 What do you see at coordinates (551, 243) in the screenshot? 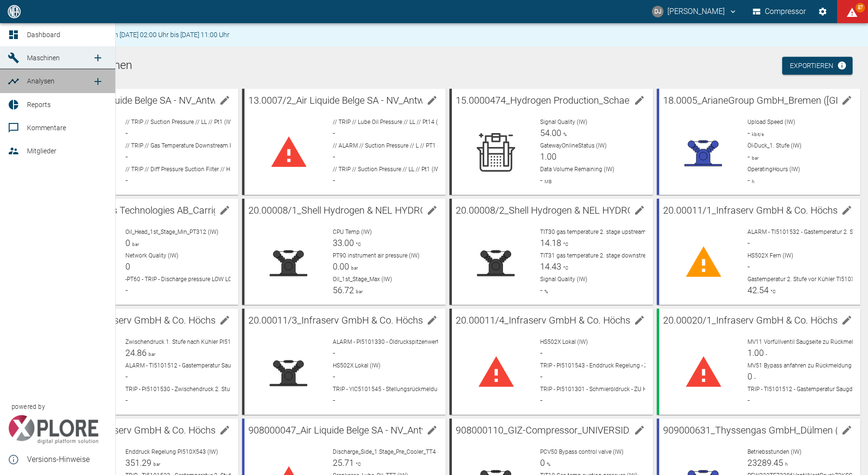
I see `span: 14.18` at bounding box center [551, 243].